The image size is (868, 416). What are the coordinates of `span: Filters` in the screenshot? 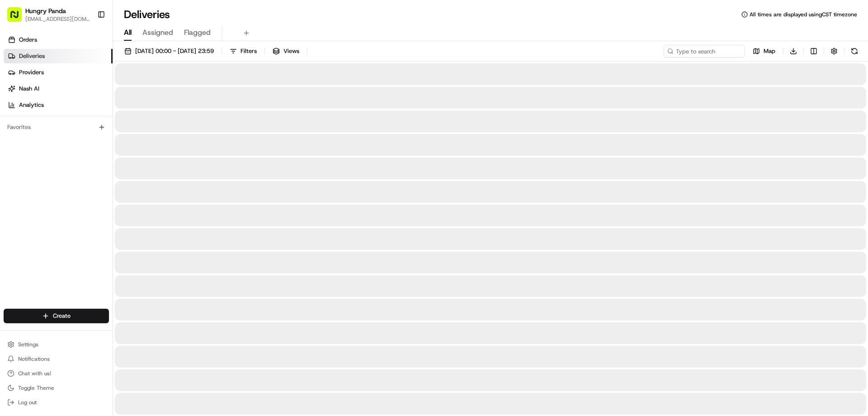 It's located at (248, 51).